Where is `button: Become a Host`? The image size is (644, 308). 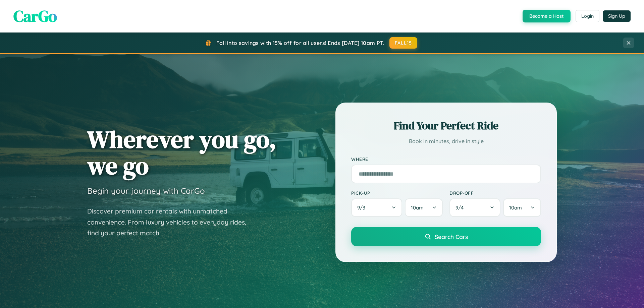
button: Become a Host is located at coordinates (547, 16).